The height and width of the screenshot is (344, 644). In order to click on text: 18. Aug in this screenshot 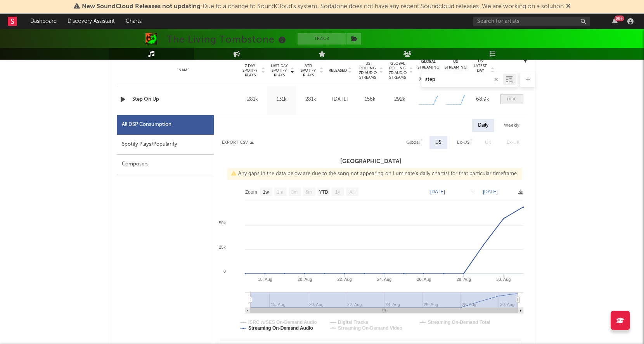, I will do `click(265, 280)`.